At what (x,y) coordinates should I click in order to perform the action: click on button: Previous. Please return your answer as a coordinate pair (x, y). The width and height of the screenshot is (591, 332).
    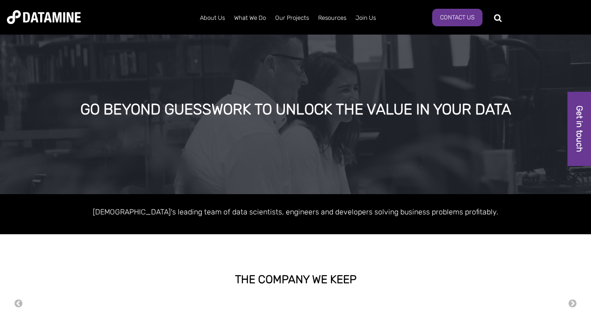
    Looking at the image, I should click on (18, 304).